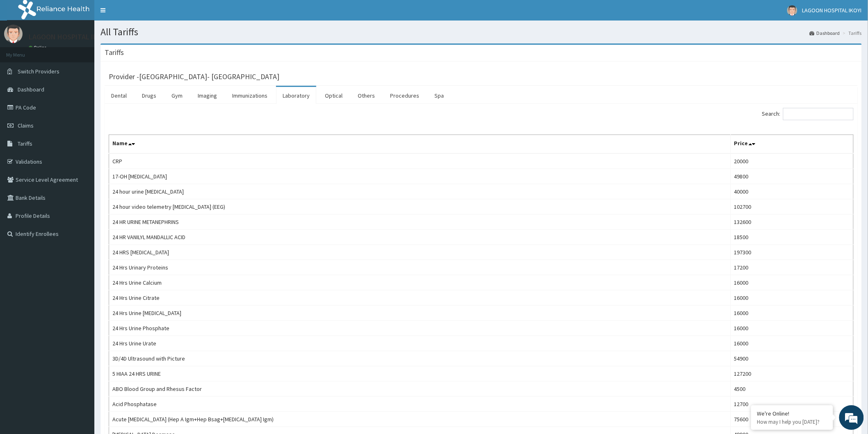 Image resolution: width=868 pixels, height=434 pixels. Describe the element at coordinates (792, 422) in the screenshot. I see `p: How may I help you today?` at that location.